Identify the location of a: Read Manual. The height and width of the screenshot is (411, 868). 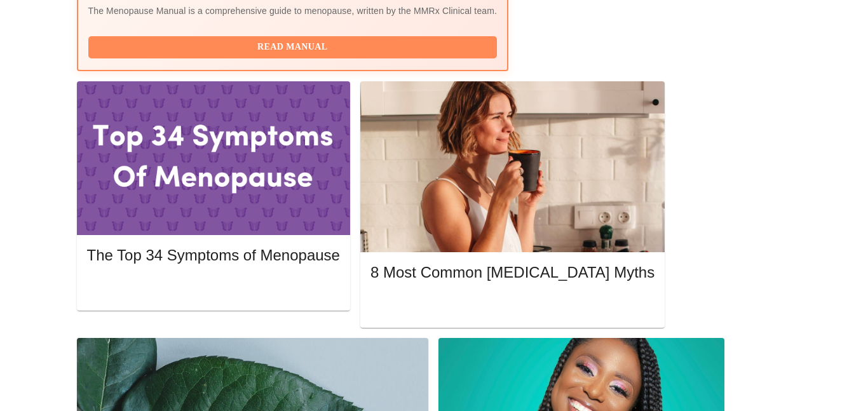
(295, 46).